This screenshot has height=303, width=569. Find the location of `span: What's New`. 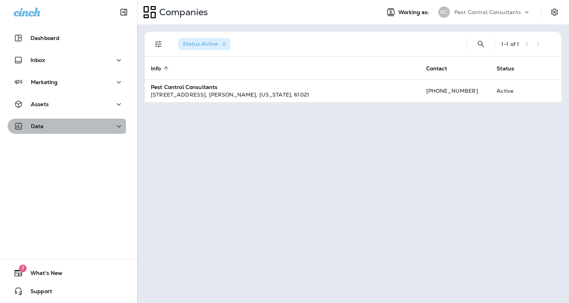

span: What's New is located at coordinates (43, 275).